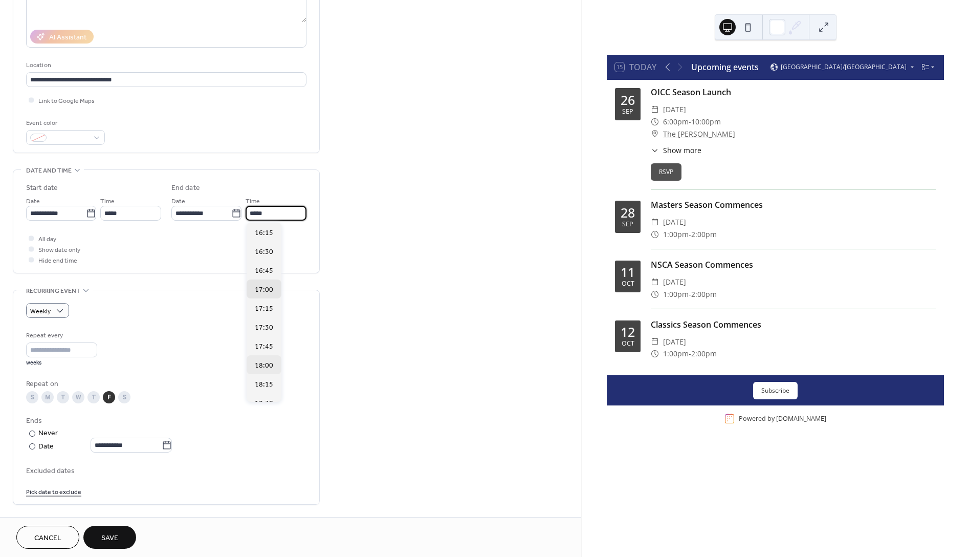  I want to click on span: 6:00pm, so click(676, 122).